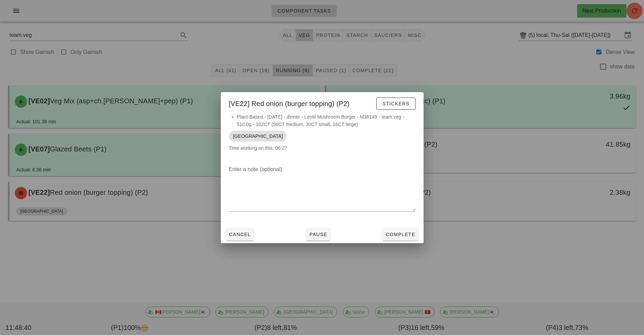 This screenshot has height=335, width=644. What do you see at coordinates (396, 103) in the screenshot?
I see `button: Stickers` at bounding box center [396, 103].